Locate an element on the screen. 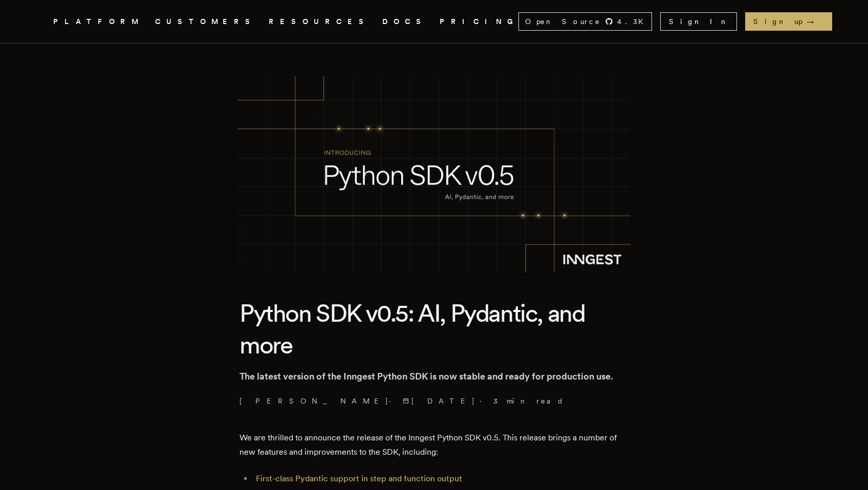 Image resolution: width=868 pixels, height=490 pixels. span: PLATFORM is located at coordinates (98, 21).